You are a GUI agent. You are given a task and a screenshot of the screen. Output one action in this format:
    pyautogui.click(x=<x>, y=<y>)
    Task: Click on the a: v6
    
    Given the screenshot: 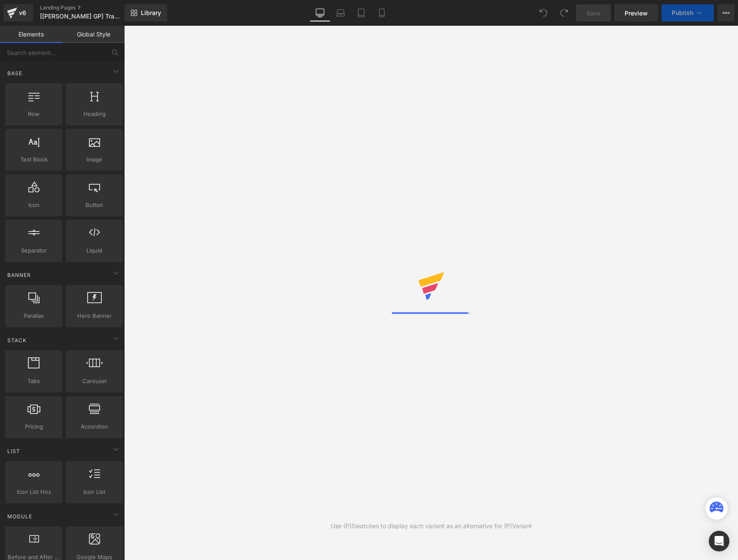 What is the action you would take?
    pyautogui.click(x=18, y=13)
    